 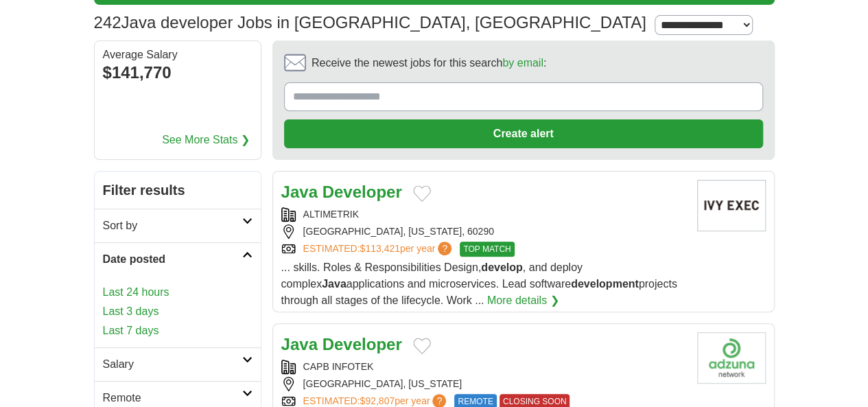 I want to click on div: Average Salary, so click(x=178, y=55).